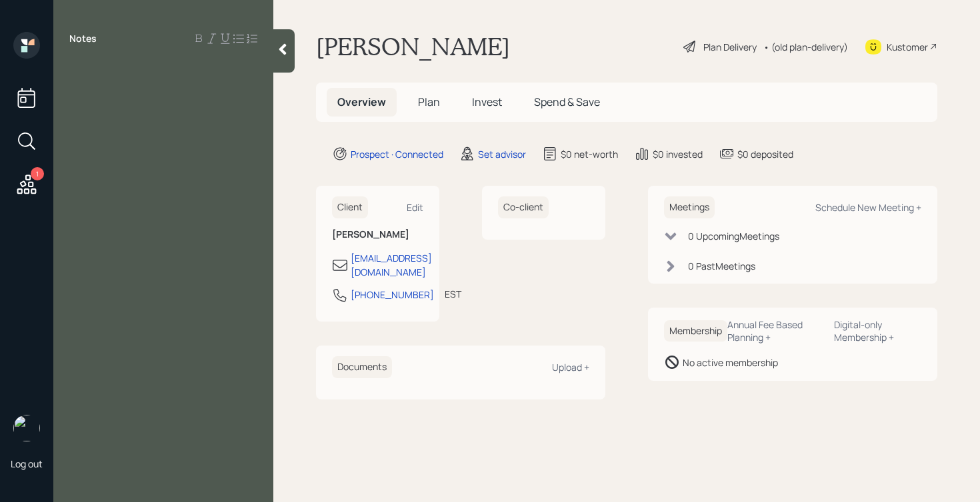  I want to click on div: Prospect · Connected, so click(397, 154).